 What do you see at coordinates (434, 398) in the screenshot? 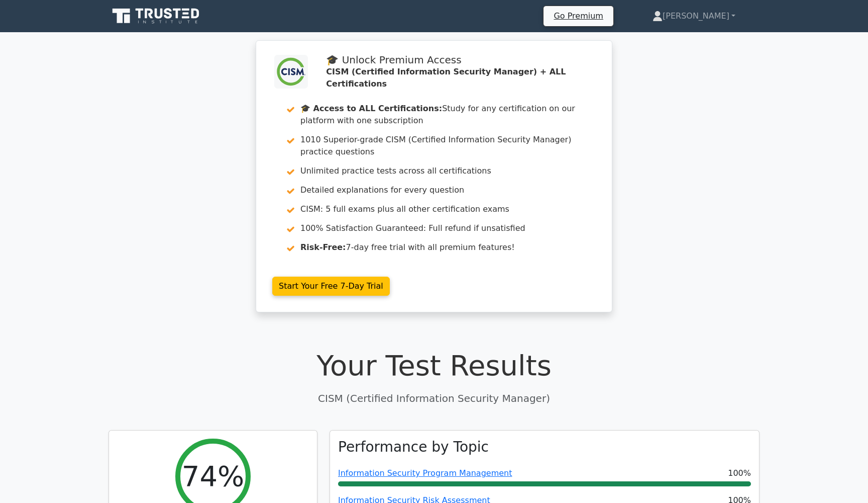
I see `p: CISM (Certified Information Security Manager)` at bounding box center [434, 398].